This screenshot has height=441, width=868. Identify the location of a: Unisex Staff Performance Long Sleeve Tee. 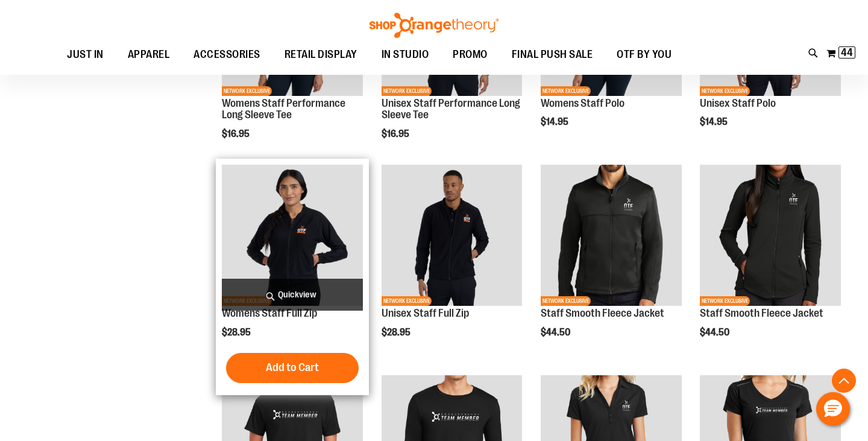
(451, 109).